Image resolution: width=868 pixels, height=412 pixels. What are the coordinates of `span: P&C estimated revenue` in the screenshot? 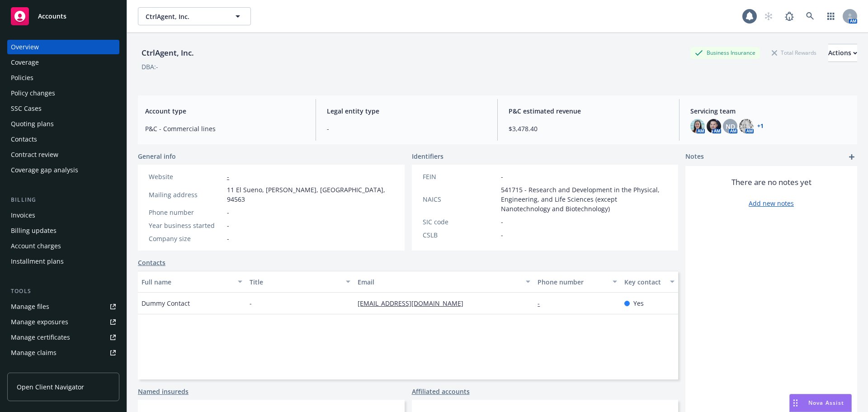 It's located at (588, 111).